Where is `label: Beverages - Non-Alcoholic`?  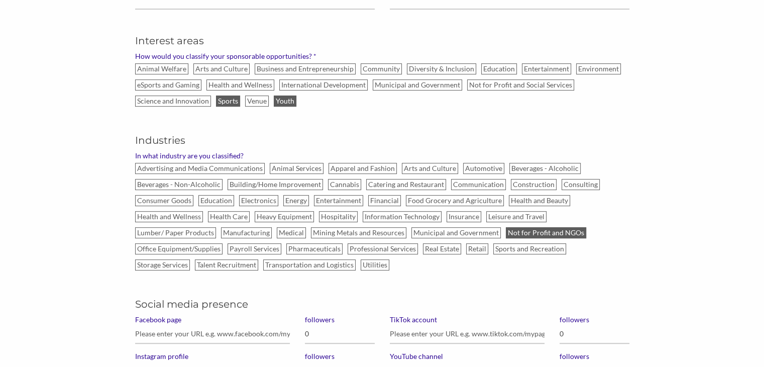 label: Beverages - Non-Alcoholic is located at coordinates (179, 184).